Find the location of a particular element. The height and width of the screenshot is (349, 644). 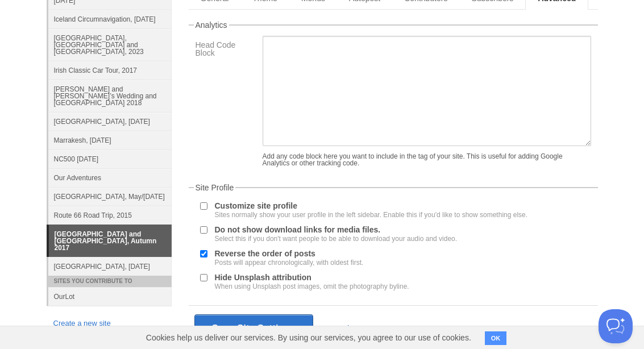

label: Do not show download links for media files. is located at coordinates (336, 233).